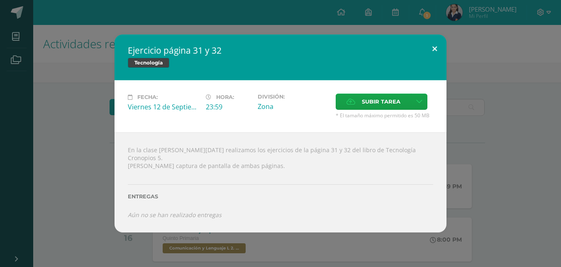  I want to click on h2: Ejercicio página 31 y 32, so click(281, 50).